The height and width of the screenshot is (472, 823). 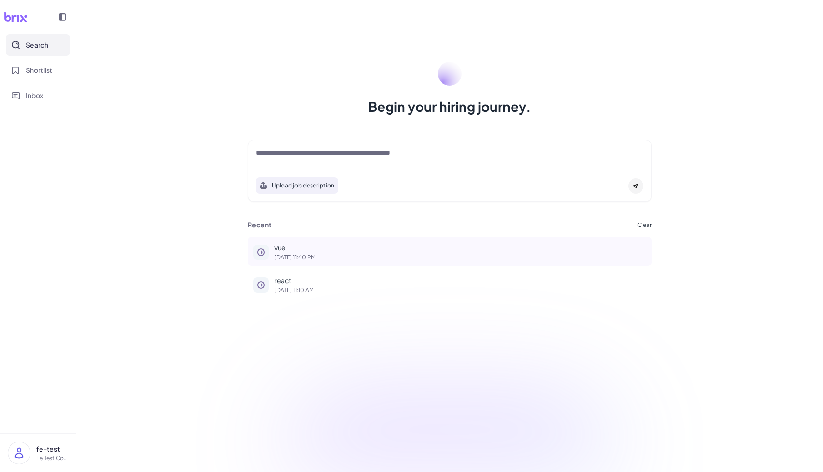 What do you see at coordinates (460, 248) in the screenshot?
I see `p: vue` at bounding box center [460, 248].